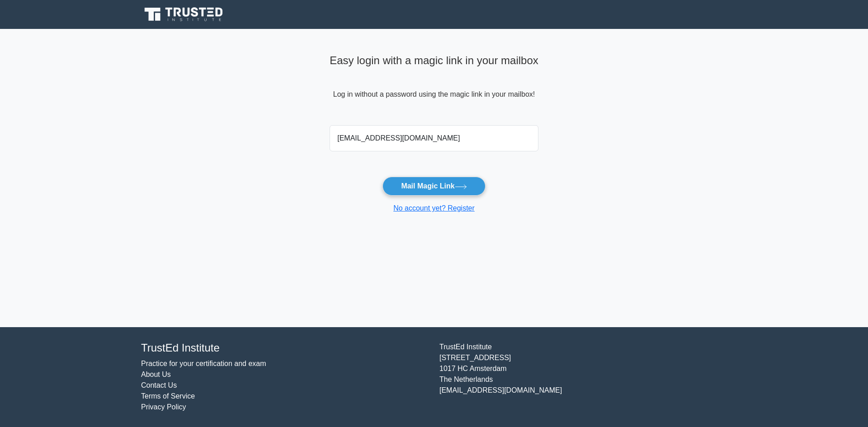 Image resolution: width=868 pixels, height=427 pixels. What do you see at coordinates (203, 364) in the screenshot?
I see `a: Practice for your certification and exam` at bounding box center [203, 364].